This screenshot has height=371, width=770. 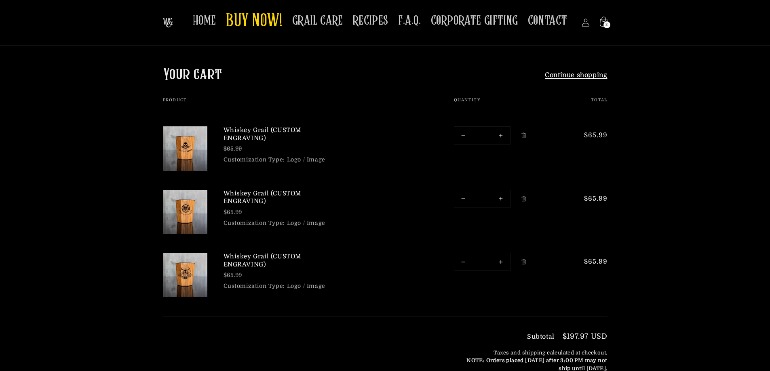 I want to click on a: Continue shopping, so click(x=576, y=75).